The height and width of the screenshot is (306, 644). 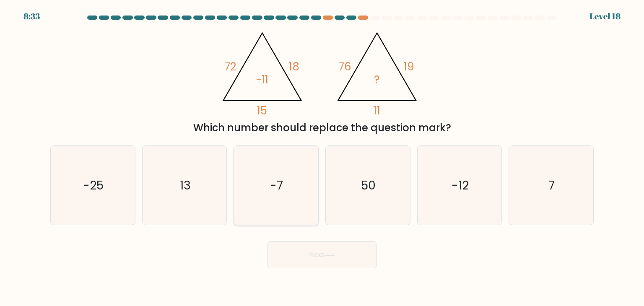 What do you see at coordinates (605, 16) in the screenshot?
I see `div: Level 18` at bounding box center [605, 16].